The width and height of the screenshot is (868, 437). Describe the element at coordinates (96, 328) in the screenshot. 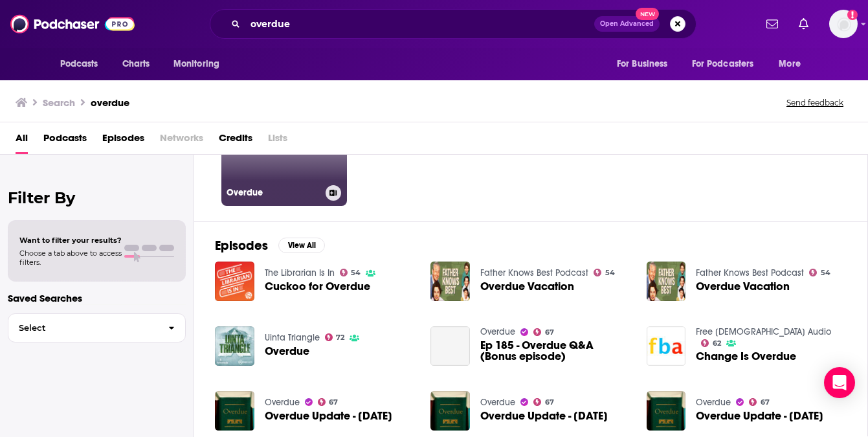

I see `button: Select` at that location.